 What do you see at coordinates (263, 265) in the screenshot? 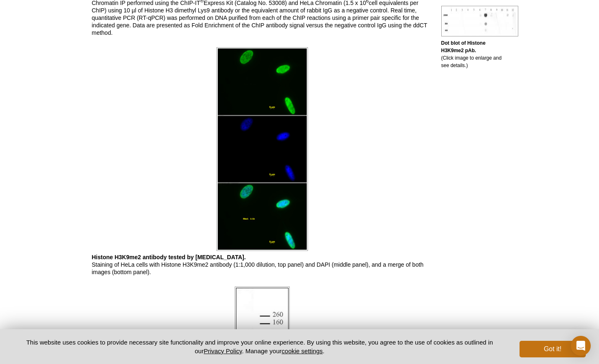
I see `p: Staining of HeLa cells with Histone H3K9me2 antibody (1:1,000 dilution, top panel) and DAPI (midd...` at bounding box center [263, 265].